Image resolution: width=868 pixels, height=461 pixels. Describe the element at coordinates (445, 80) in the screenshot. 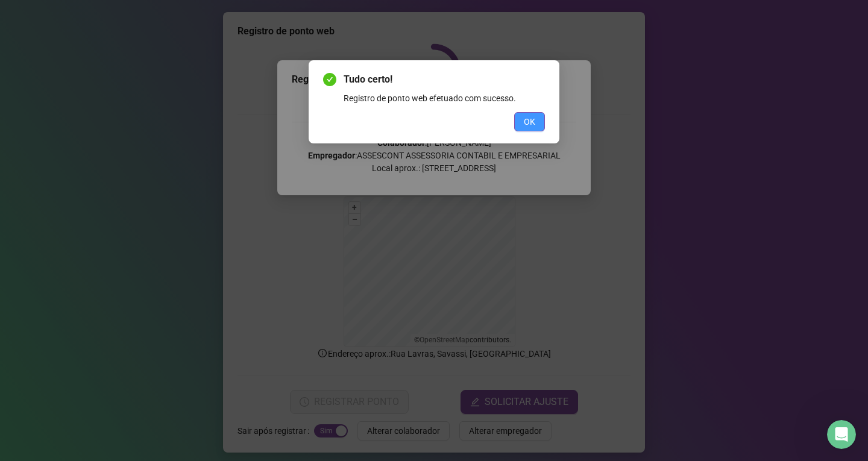

I see `span: Tudo certo!` at that location.